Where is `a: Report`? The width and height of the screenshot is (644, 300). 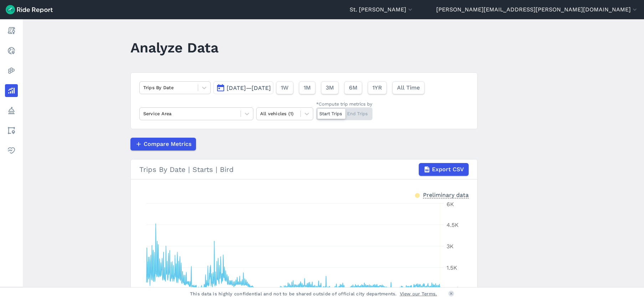
a: Report is located at coordinates (11, 30).